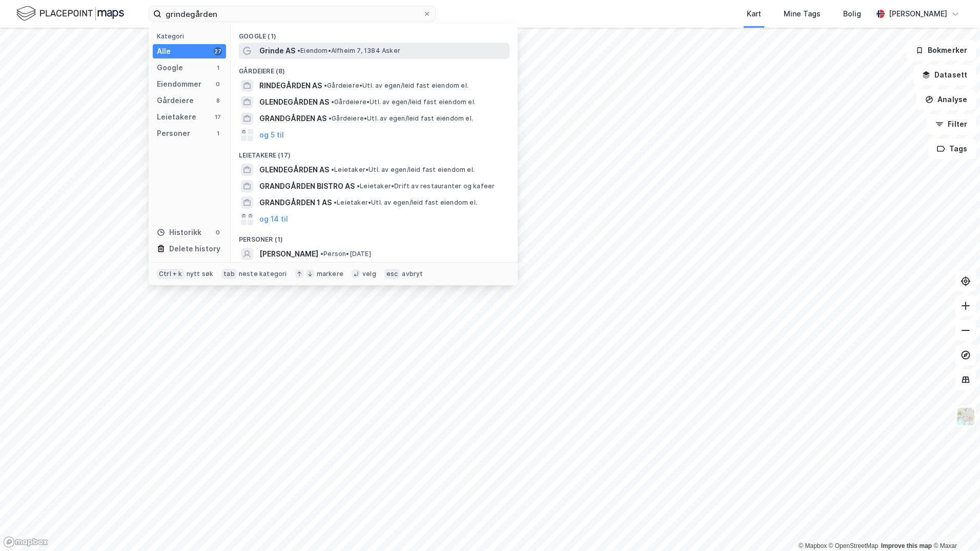  I want to click on div: markere, so click(330, 274).